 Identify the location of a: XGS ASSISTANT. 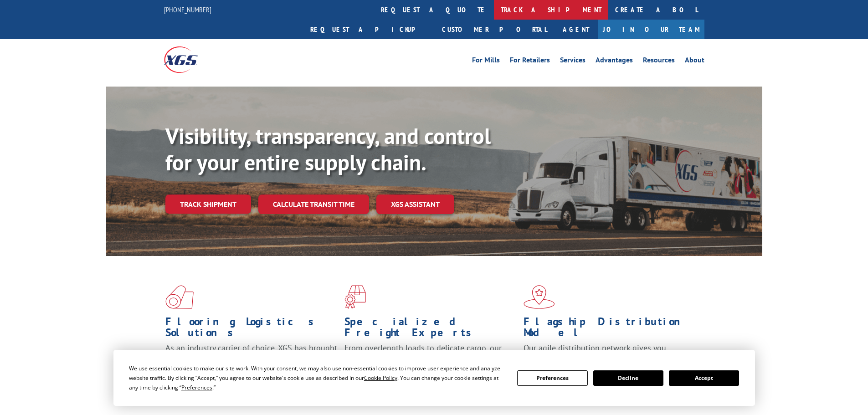
(415, 204).